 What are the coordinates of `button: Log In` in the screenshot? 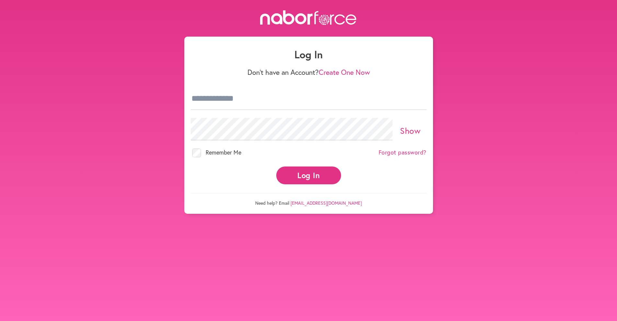 It's located at (309, 175).